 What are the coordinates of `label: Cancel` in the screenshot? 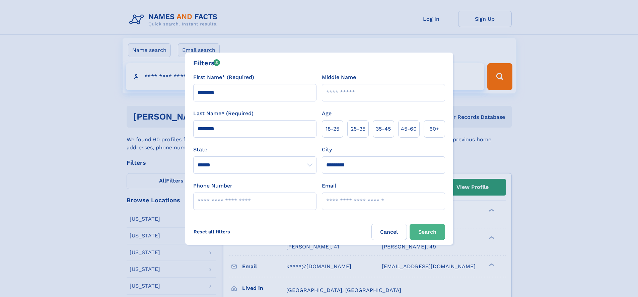 It's located at (389, 232).